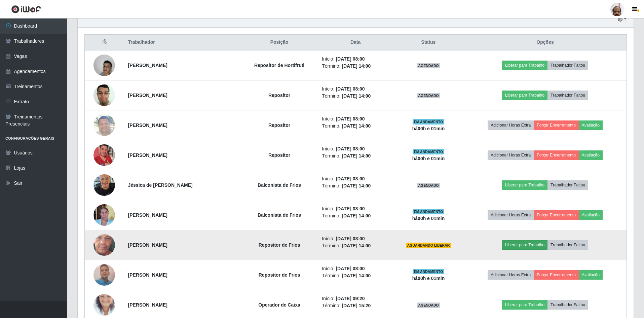 This screenshot has width=644, height=318. I want to click on th: Opções, so click(545, 42).